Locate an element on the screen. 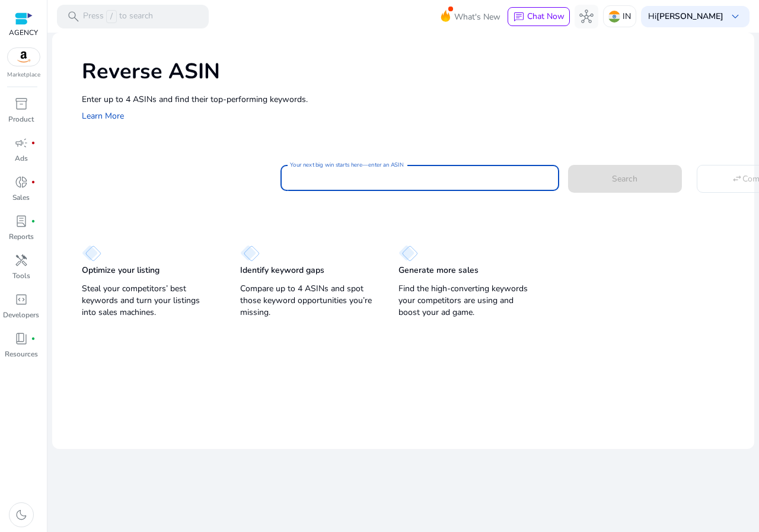 This screenshot has height=532, width=759. p: Resources is located at coordinates (21, 354).